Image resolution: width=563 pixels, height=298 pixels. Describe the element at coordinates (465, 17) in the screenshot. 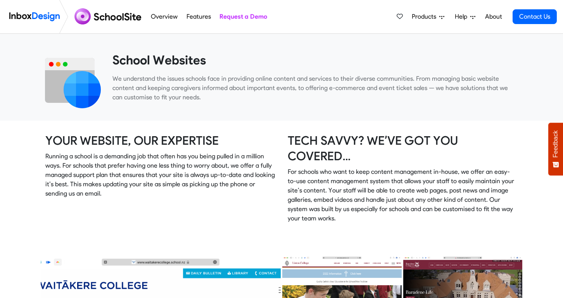

I see `a: Help` at that location.